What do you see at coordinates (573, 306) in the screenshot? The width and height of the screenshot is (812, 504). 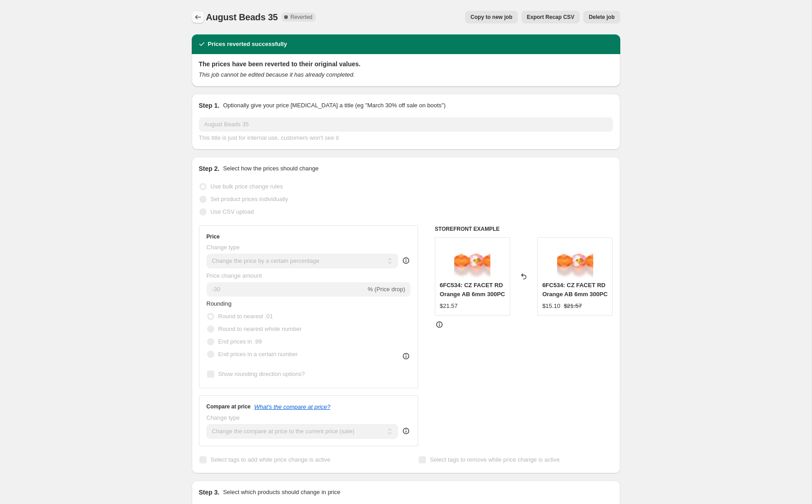 I see `strike: $21.57` at bounding box center [573, 306].